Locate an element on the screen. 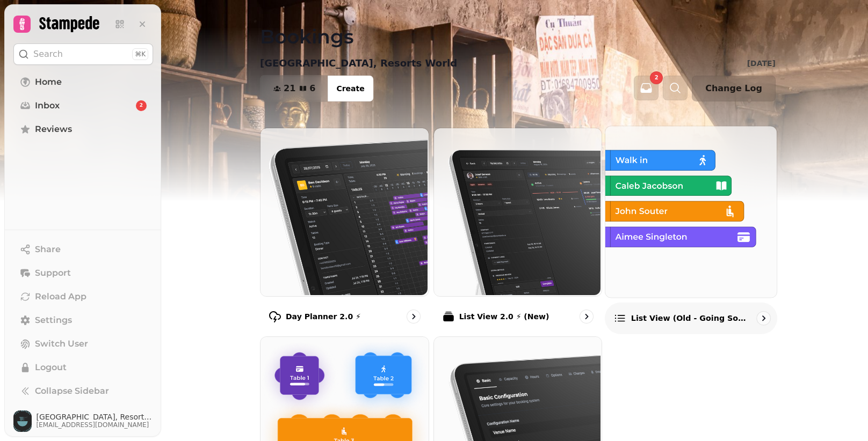  a: Home is located at coordinates (83, 82).